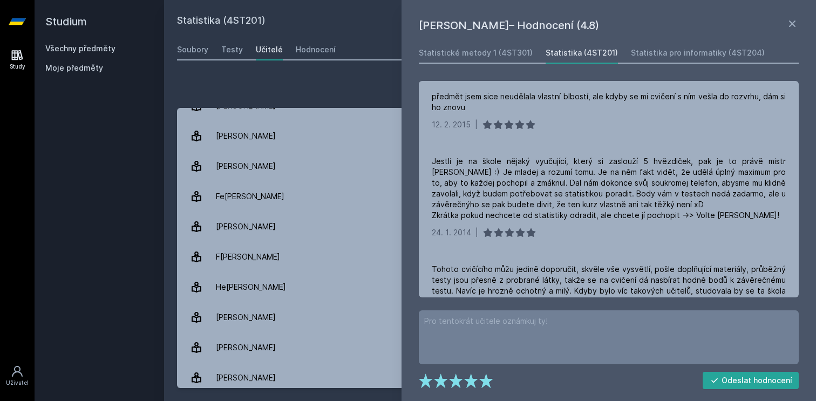 The height and width of the screenshot is (401, 816). Describe the element at coordinates (609, 285) in the screenshot. I see `div: Tohoto cvičícího můžu jedině doporučit, skvěle vše vysvětlí, pošle doplňující materiály, průběžný...` at that location.